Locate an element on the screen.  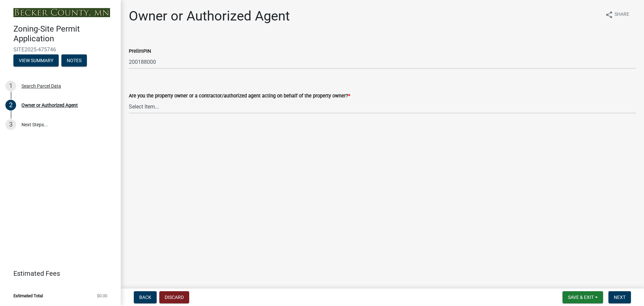
span: Back is located at coordinates (145, 297).